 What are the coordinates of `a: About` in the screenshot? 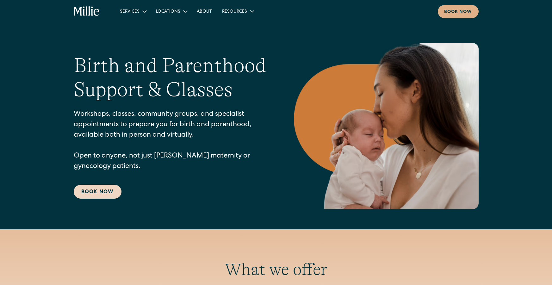 It's located at (204, 11).